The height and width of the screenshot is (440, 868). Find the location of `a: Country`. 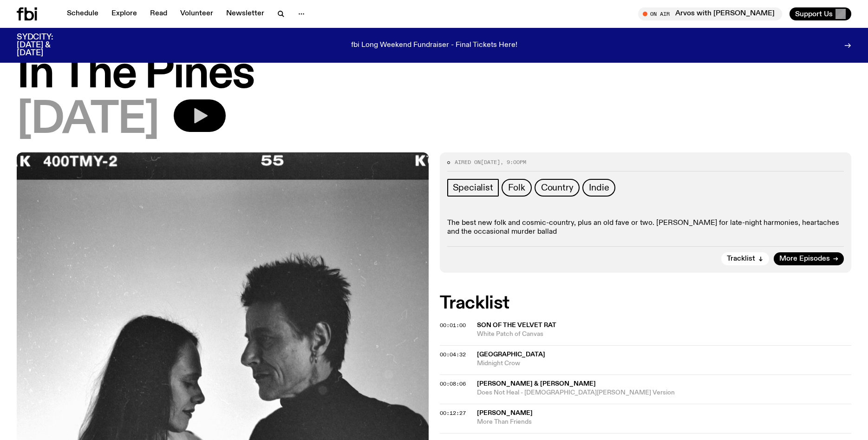

a: Country is located at coordinates (558, 188).